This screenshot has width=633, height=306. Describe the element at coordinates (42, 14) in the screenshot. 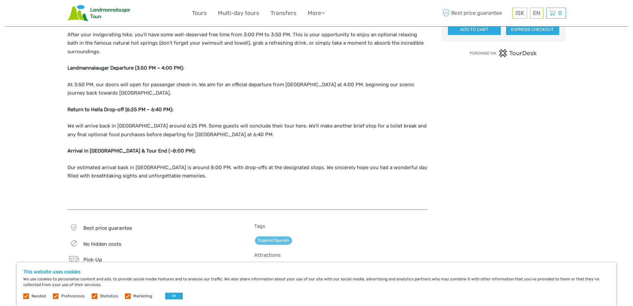

I see `p: We're away right now. Please check back later!` at that location.